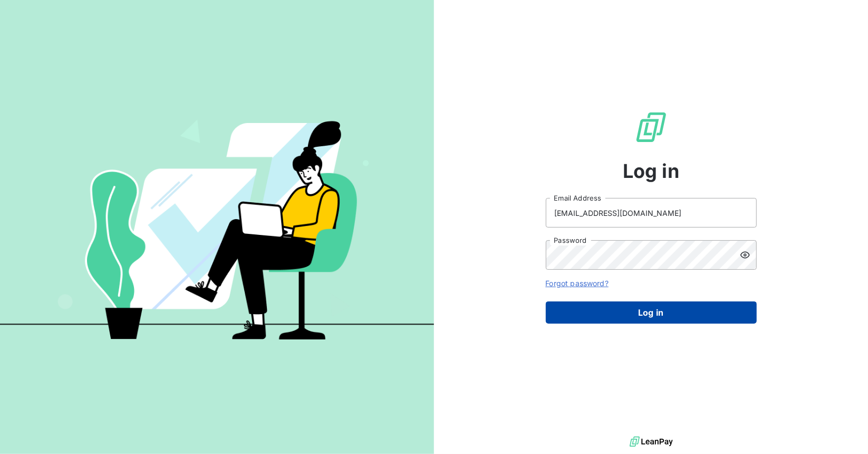 This screenshot has width=868, height=454. I want to click on img: LeanPay Logo, so click(651, 128).